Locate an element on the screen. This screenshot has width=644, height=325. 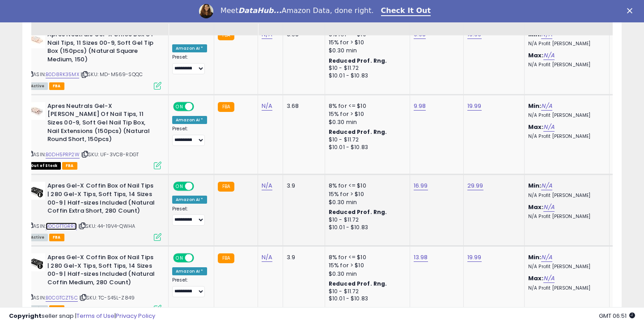
a: Privacy Policy is located at coordinates (136, 315).